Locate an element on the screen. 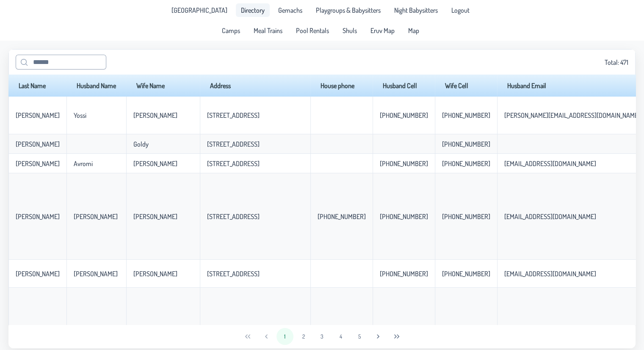 This screenshot has width=644, height=350. span: Map is located at coordinates (414, 31).